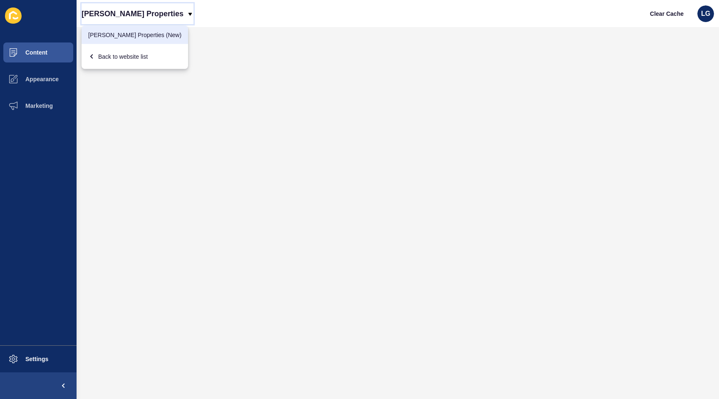 The height and width of the screenshot is (399, 719). I want to click on span: LG, so click(706, 14).